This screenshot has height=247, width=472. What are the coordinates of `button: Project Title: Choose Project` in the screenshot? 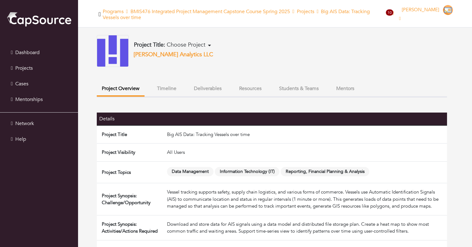 It's located at (172, 45).